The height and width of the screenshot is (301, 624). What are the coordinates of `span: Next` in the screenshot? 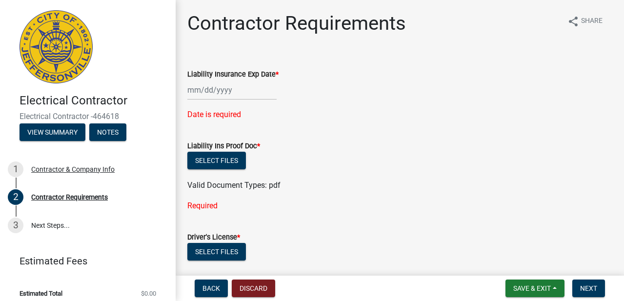 It's located at (588, 288).